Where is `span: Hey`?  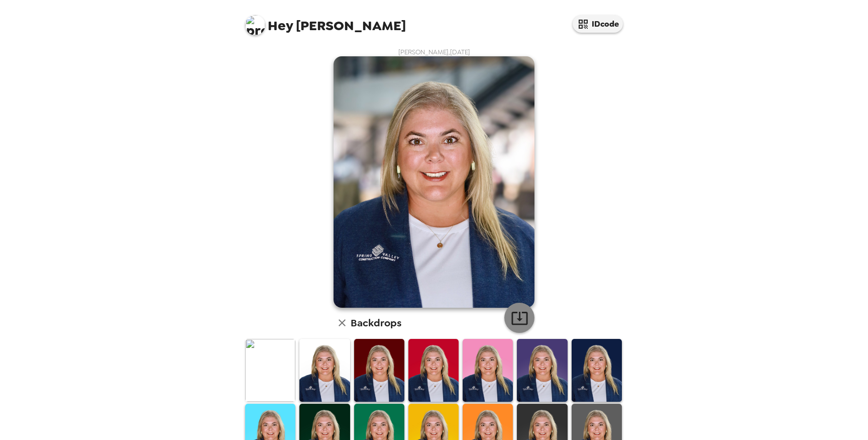
span: Hey is located at coordinates (281, 26).